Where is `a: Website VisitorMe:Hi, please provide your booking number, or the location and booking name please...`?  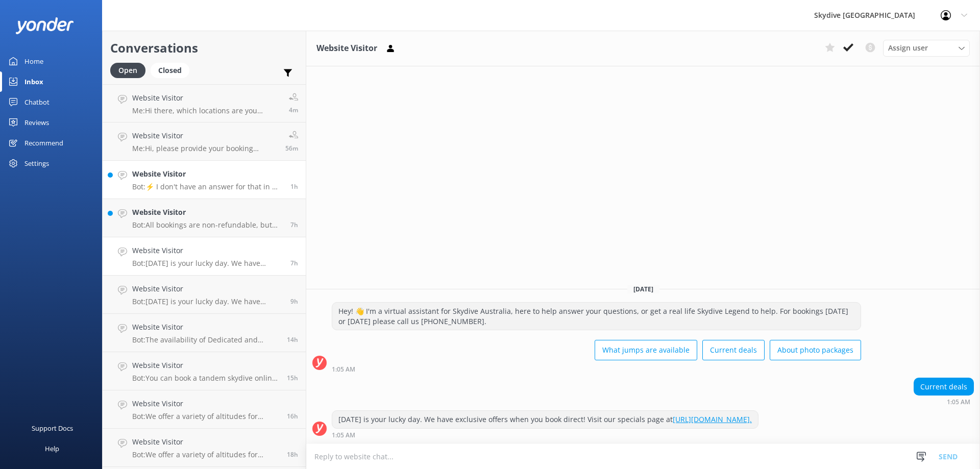
a: Website VisitorMe:Hi, please provide your booking number, or the location and booking name please... is located at coordinates (204, 141).